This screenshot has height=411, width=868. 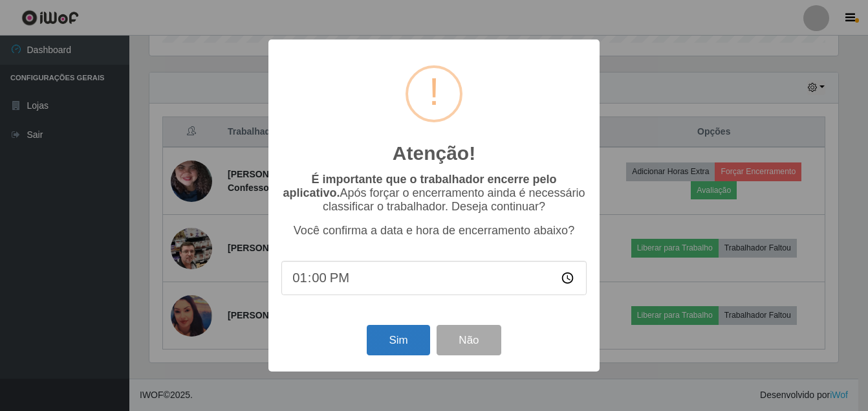 What do you see at coordinates (434, 193) in the screenshot?
I see `p: Após forçar o encerramento ainda é necessário classificar o trabalhador. Deseja continuar?` at bounding box center [434, 193].